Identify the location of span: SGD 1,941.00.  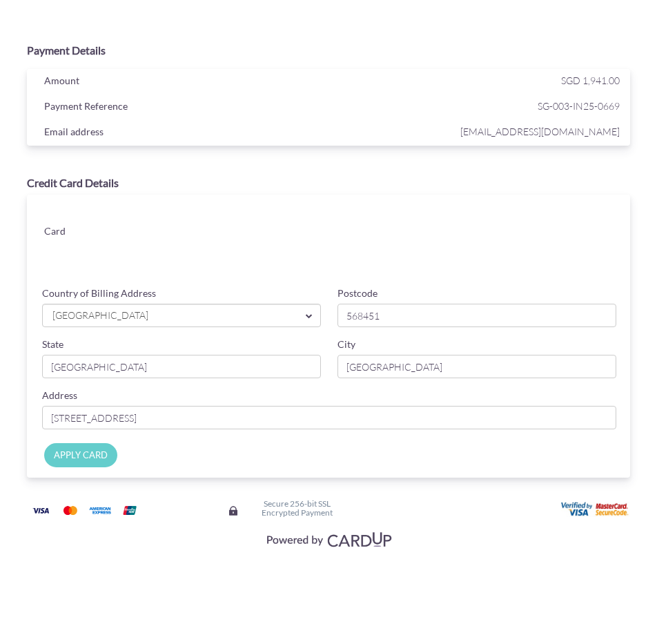
(590, 80).